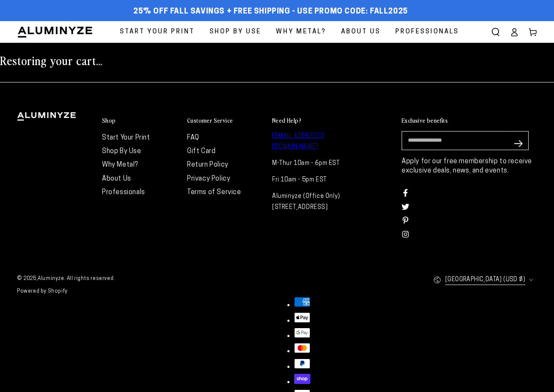 The height and width of the screenshot is (392, 554). Describe the element at coordinates (427, 32) in the screenshot. I see `span: Professionals` at that location.